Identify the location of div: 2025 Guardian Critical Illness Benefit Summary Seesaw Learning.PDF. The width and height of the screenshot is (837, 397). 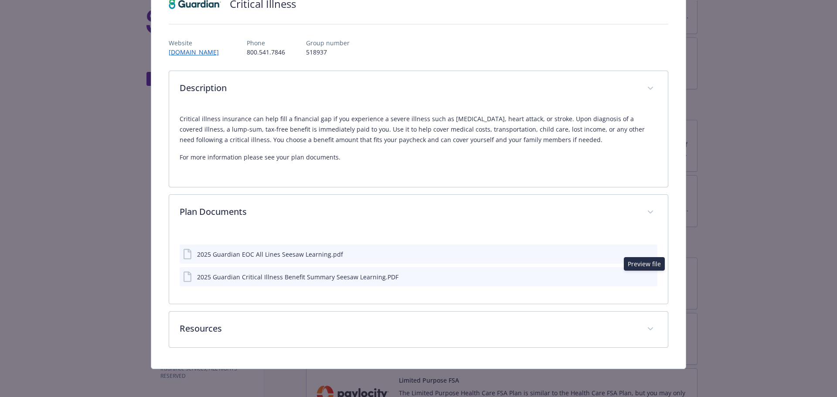
(298, 277).